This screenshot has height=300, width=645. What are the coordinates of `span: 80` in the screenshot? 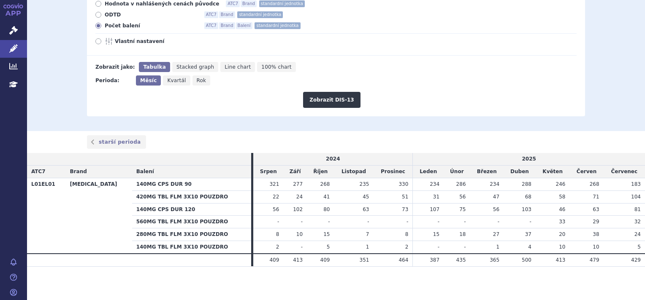 It's located at (326, 210).